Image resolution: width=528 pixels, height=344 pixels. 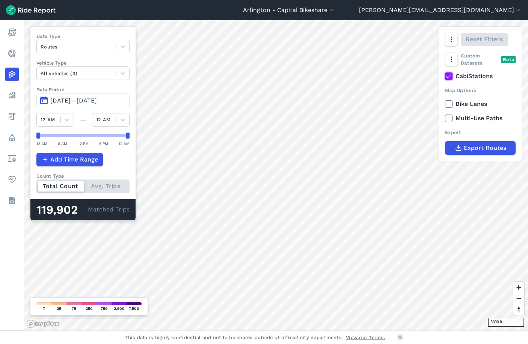 What do you see at coordinates (481, 132) in the screenshot?
I see `div: Export` at bounding box center [481, 132].